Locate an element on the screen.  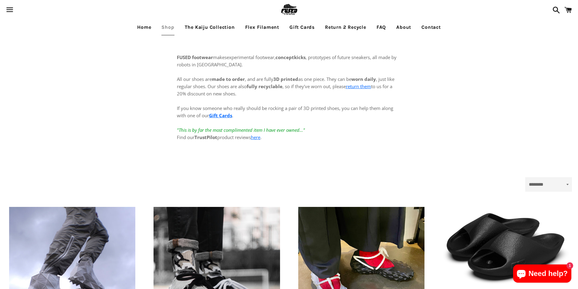
a: here is located at coordinates (255, 137).